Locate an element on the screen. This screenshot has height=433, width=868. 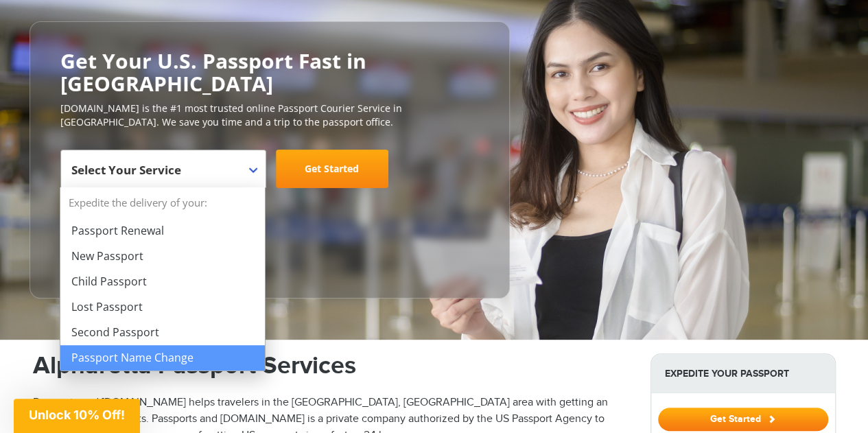
li: Passport Renewal is located at coordinates (162, 231).